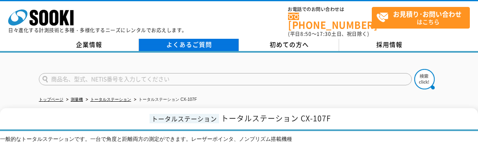 The width and height of the screenshot is (478, 149). Describe the element at coordinates (389, 45) in the screenshot. I see `a: 採用情報` at that location.